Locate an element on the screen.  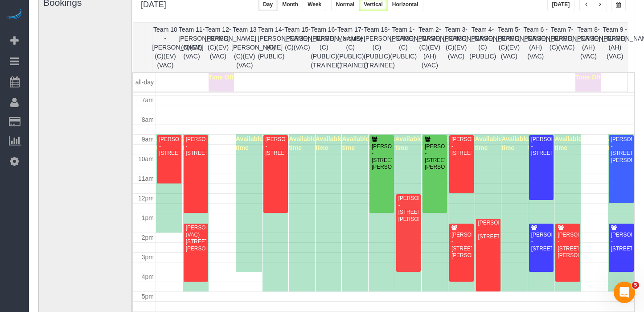
span: 11am is located at coordinates (146, 178).